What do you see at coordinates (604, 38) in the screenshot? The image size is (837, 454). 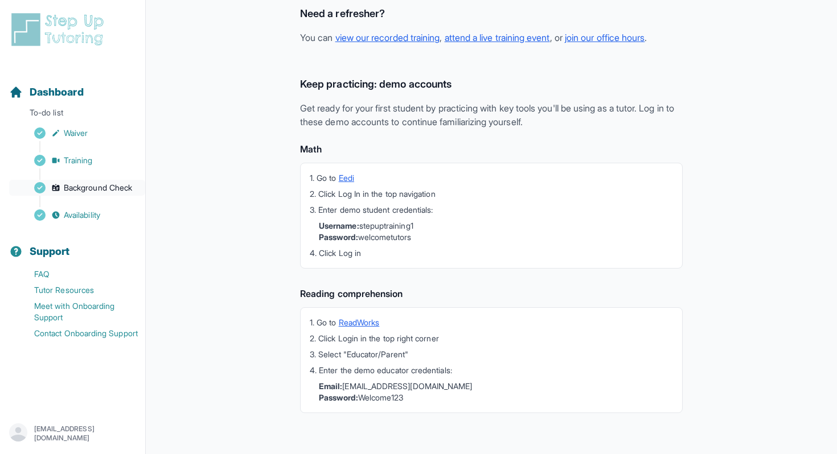 I see `a: join our office hours` at bounding box center [604, 38].